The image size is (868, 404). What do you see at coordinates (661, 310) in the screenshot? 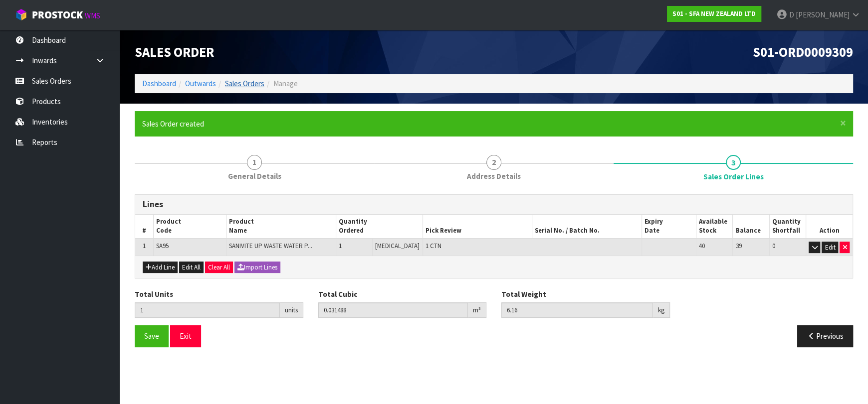
I see `div: kg` at bounding box center [661, 310].